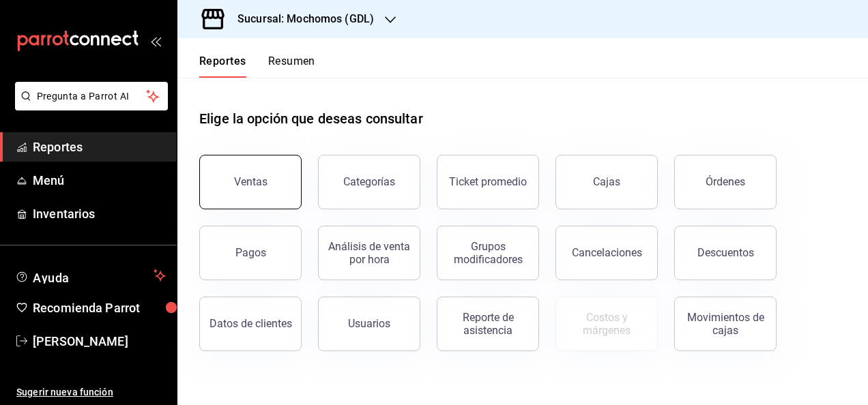 This screenshot has height=405, width=868. Describe the element at coordinates (250, 324) in the screenshot. I see `button: Datos de clientes` at that location.